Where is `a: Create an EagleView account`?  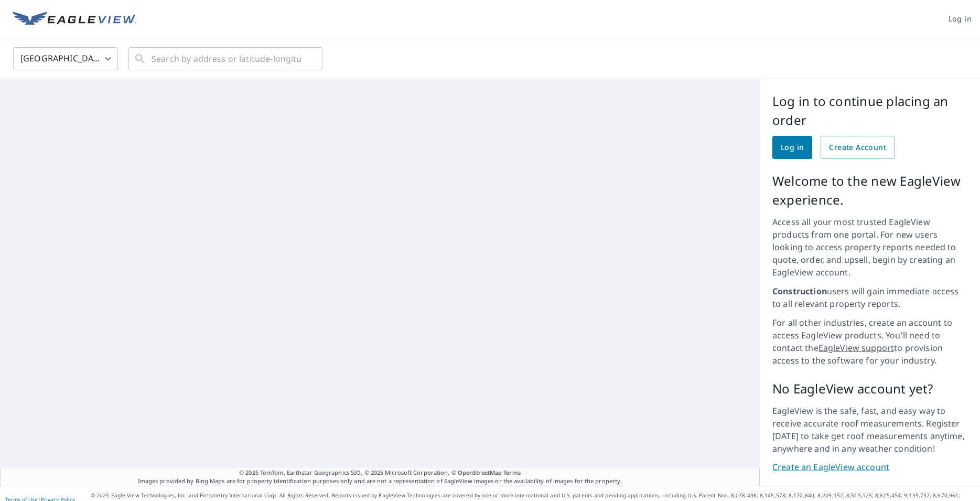 a: Create an EagleView account is located at coordinates (870, 467).